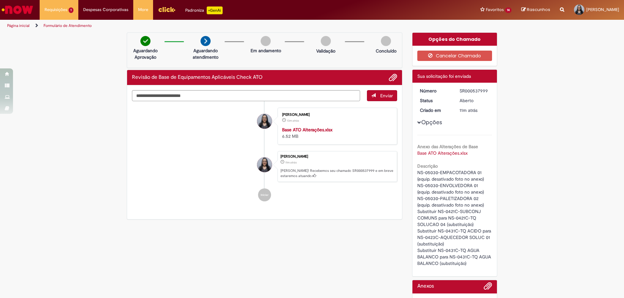 Image resolution: width=624 pixels, height=298 pixels. I want to click on ul: Trilhas de página, so click(208, 26).